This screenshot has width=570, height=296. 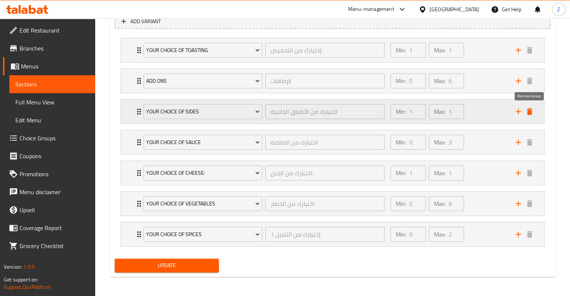 What do you see at coordinates (203, 112) in the screenshot?
I see `button: Your Choice of Sides` at bounding box center [203, 112].